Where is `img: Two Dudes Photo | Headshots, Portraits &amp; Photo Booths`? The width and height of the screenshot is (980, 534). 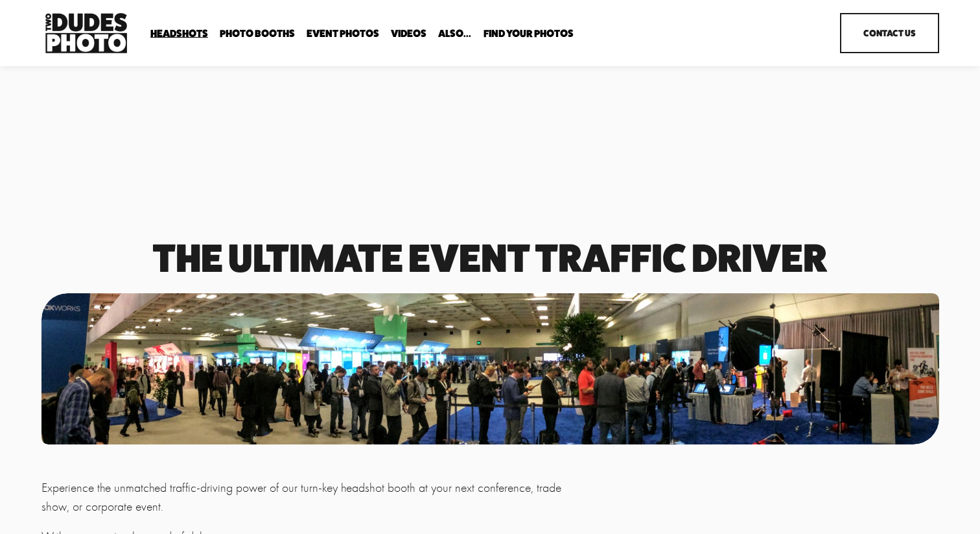 img: Two Dudes Photo | Headshots, Portraits &amp; Photo Booths is located at coordinates (86, 33).